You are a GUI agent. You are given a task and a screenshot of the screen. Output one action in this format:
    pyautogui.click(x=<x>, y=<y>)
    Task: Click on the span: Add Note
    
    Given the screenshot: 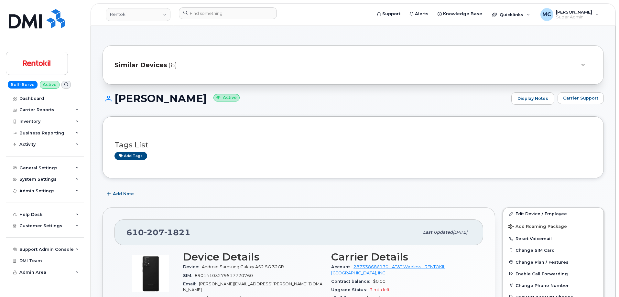 What is the action you would take?
    pyautogui.click(x=123, y=194)
    